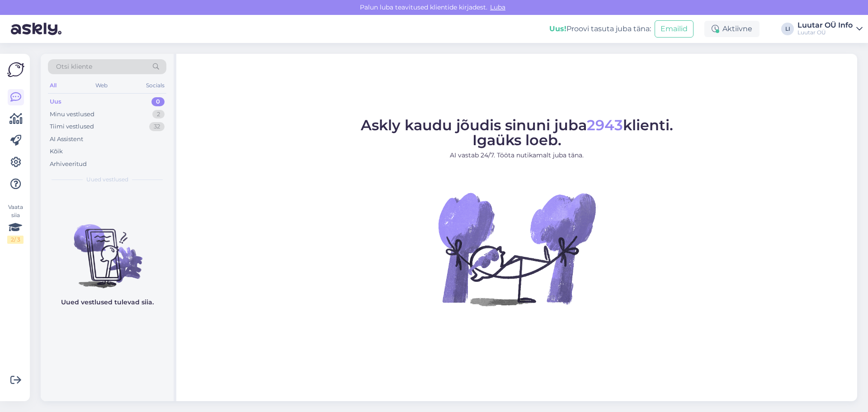 This screenshot has height=412, width=868. What do you see at coordinates (108, 179) in the screenshot?
I see `span: Uued vestlused` at bounding box center [108, 179].